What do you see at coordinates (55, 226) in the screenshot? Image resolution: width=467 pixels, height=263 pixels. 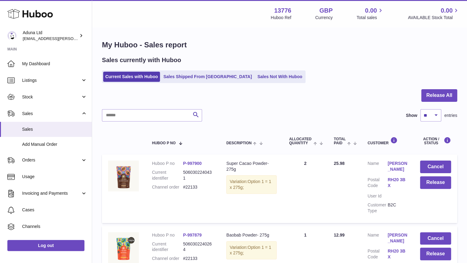 I see `span: Channels` at bounding box center [55, 226].